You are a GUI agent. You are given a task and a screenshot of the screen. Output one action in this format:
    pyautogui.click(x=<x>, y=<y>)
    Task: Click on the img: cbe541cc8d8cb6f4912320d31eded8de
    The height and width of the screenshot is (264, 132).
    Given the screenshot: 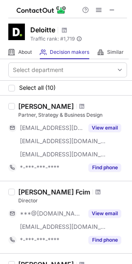 What is the action you would take?
    pyautogui.click(x=17, y=32)
    